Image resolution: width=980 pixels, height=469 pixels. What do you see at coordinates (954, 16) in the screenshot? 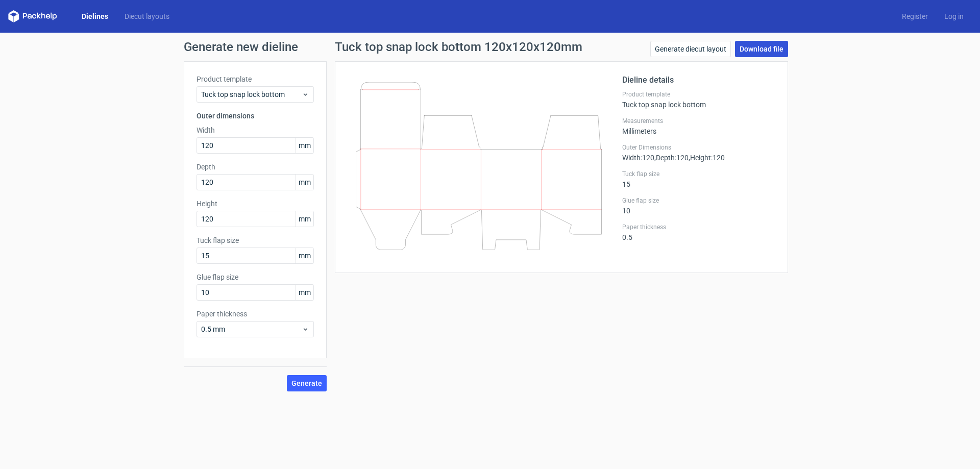
I see `a: Log in` at bounding box center [954, 16].